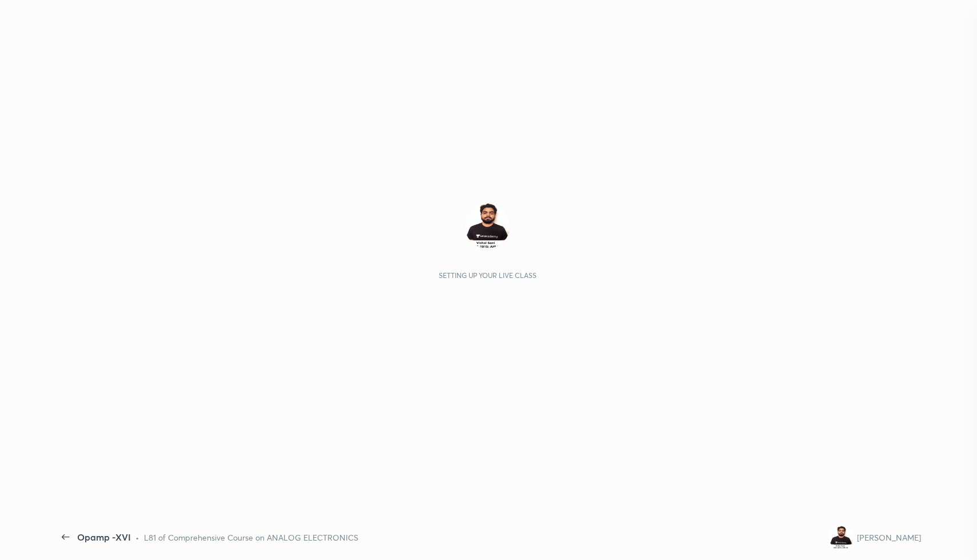 This screenshot has height=560, width=977. Describe the element at coordinates (488, 275) in the screenshot. I see `div: Setting up your live class` at that location.